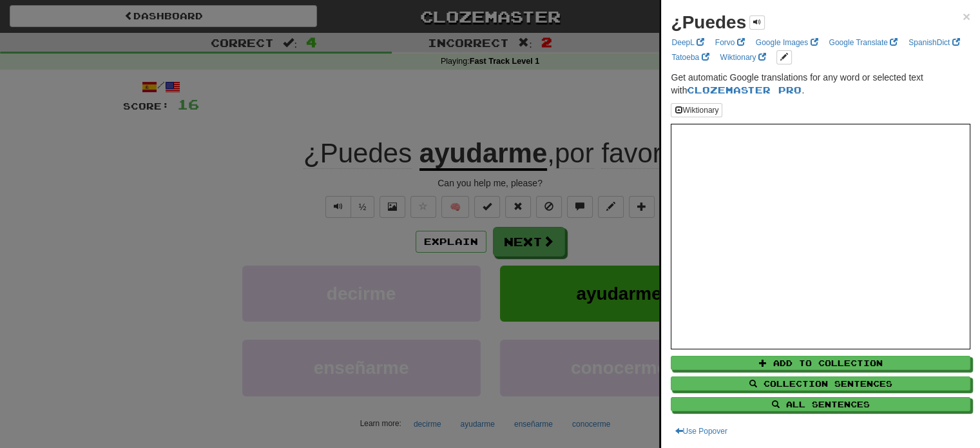  I want to click on button: Close, so click(967, 16).